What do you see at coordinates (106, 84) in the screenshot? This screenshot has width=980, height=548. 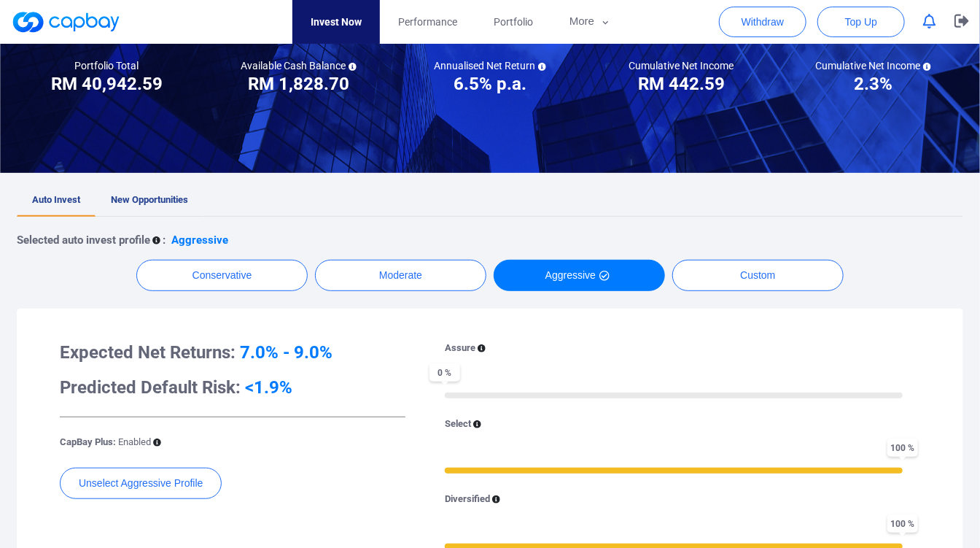 I see `h3: RM 40,942.59` at bounding box center [106, 84].